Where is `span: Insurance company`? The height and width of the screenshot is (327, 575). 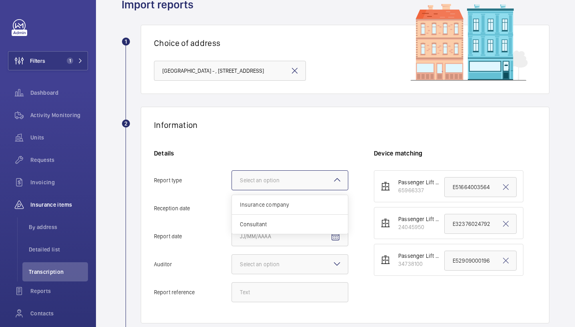
span: Insurance company is located at coordinates (290, 205).